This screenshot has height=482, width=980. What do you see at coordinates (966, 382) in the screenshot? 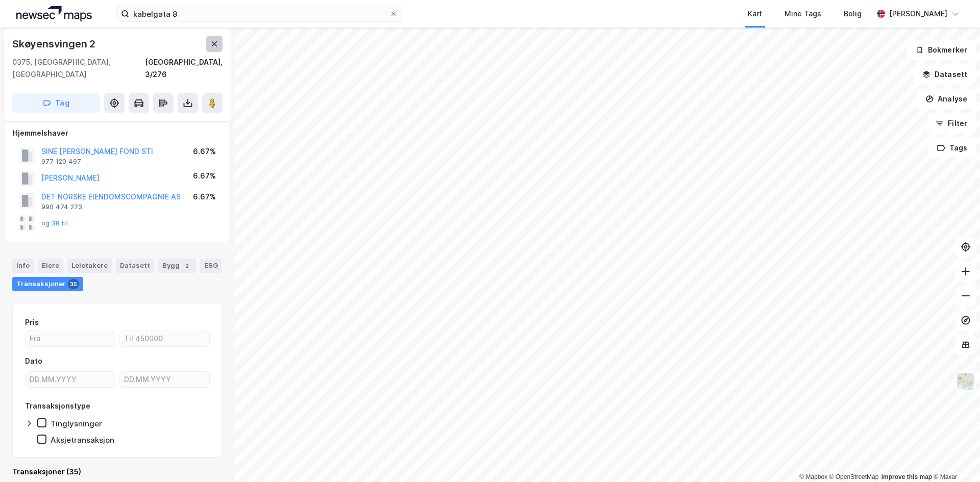
I see `img: Z` at bounding box center [966, 382].